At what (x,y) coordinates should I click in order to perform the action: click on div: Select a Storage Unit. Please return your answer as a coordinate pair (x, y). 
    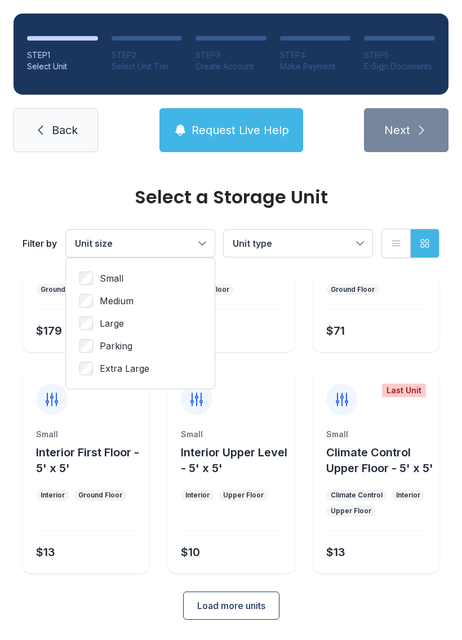
    Looking at the image, I should click on (231, 197).